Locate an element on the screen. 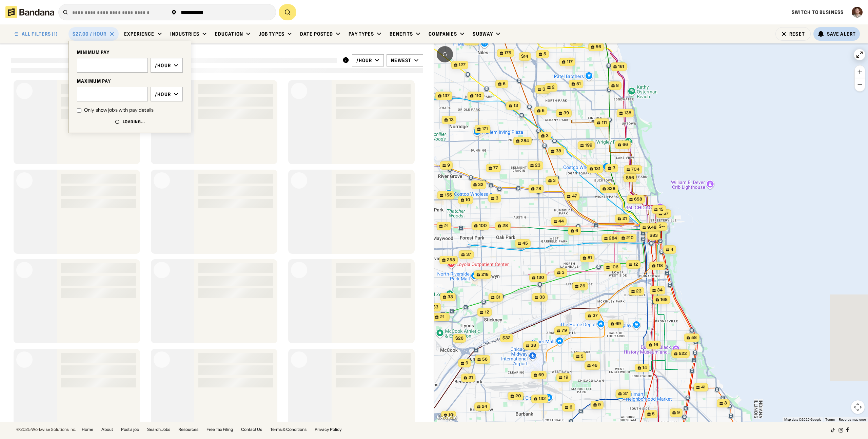  span: 12 is located at coordinates (636, 264).